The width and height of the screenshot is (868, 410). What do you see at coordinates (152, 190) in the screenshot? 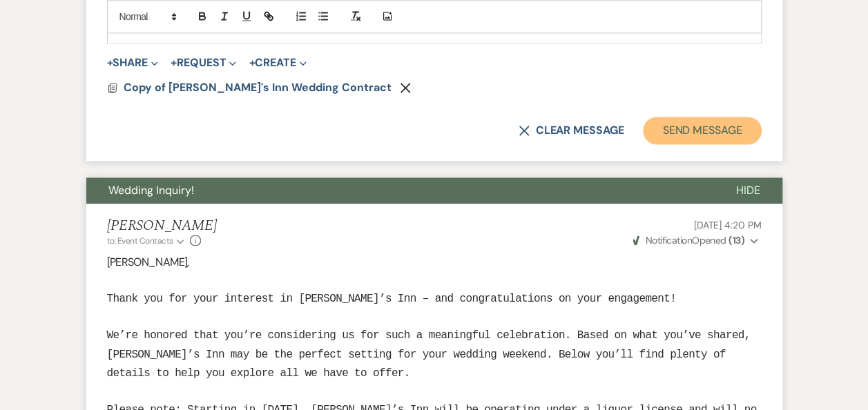
I see `span: Wedding Inquiry!` at bounding box center [152, 190].